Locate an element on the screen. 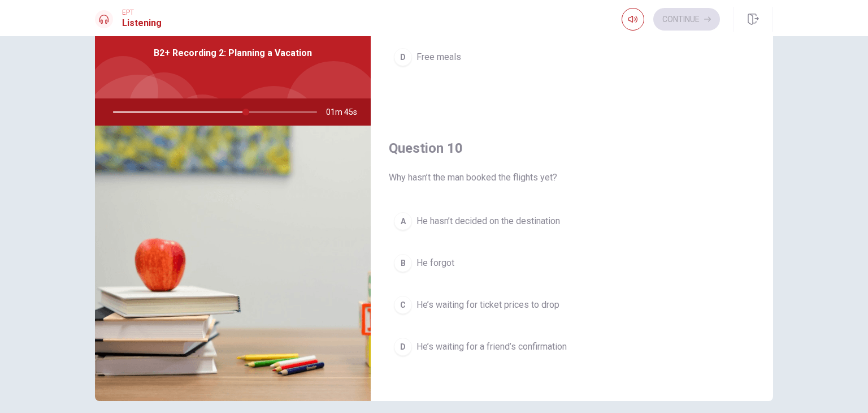 This screenshot has width=868, height=413. span: He’s waiting for ticket prices to drop is located at coordinates (488, 305).